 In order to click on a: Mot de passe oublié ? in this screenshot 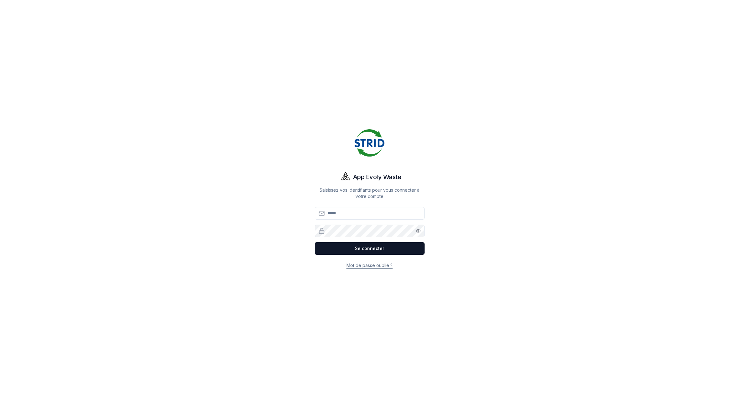, I will do `click(369, 265)`.